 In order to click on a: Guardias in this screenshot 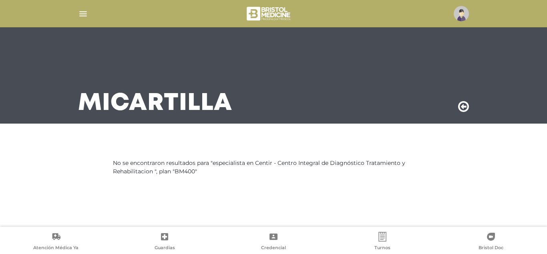, I will do `click(165, 242)`.